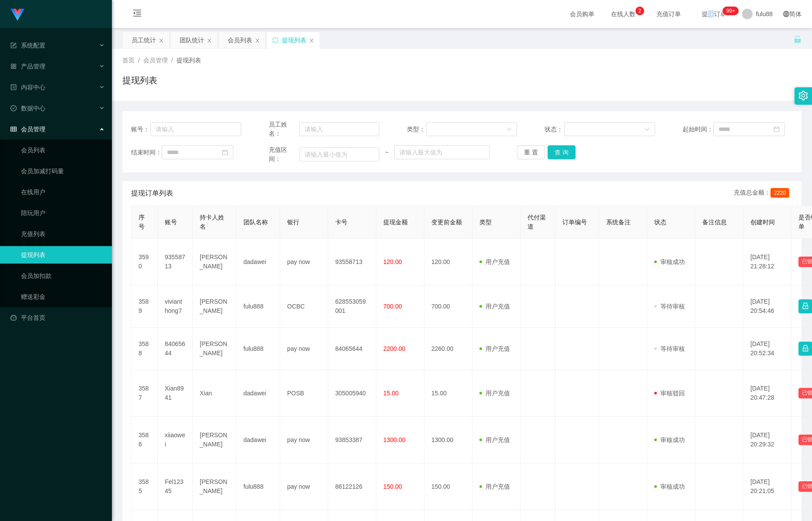 The height and width of the screenshot is (521, 812). Describe the element at coordinates (623, 14) in the screenshot. I see `span: 在线人数` at that location.